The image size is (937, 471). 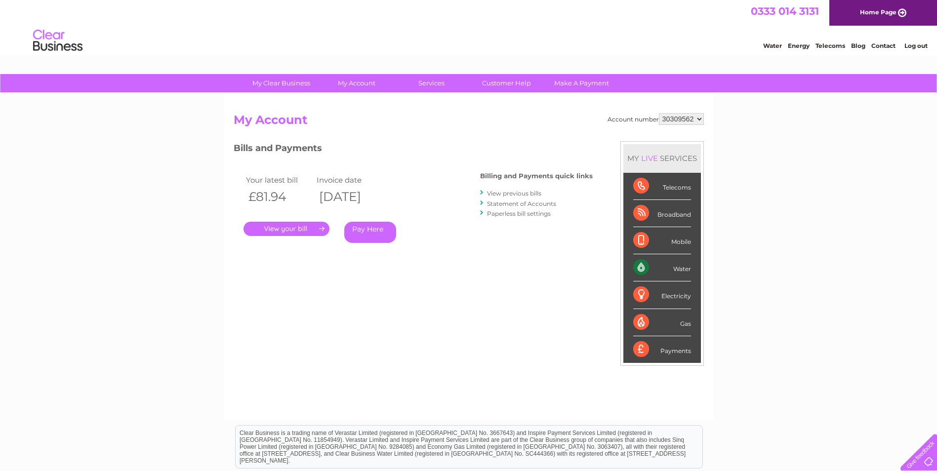 What do you see at coordinates (413, 150) in the screenshot?
I see `h3: Bills and Payments` at bounding box center [413, 150].